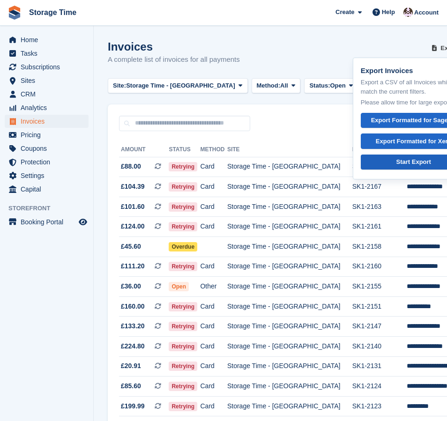 Image resolution: width=447 pixels, height=421 pixels. I want to click on span: £88.00, so click(131, 166).